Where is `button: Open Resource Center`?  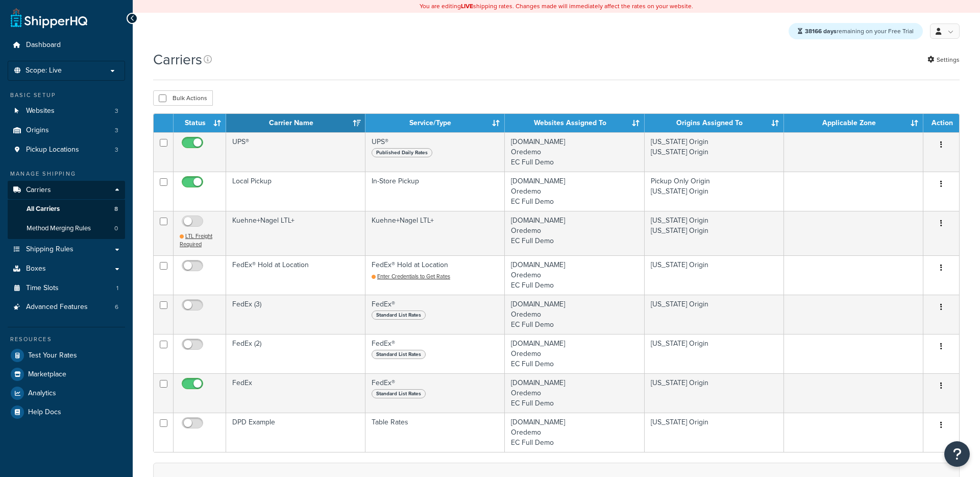
button: Open Resource Center is located at coordinates (958, 455).